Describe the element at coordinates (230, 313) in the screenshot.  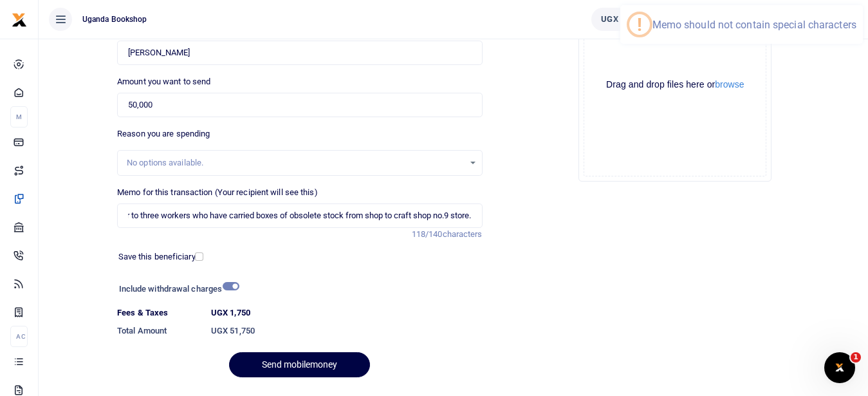
I see `label: UGX 1,750` at that location.